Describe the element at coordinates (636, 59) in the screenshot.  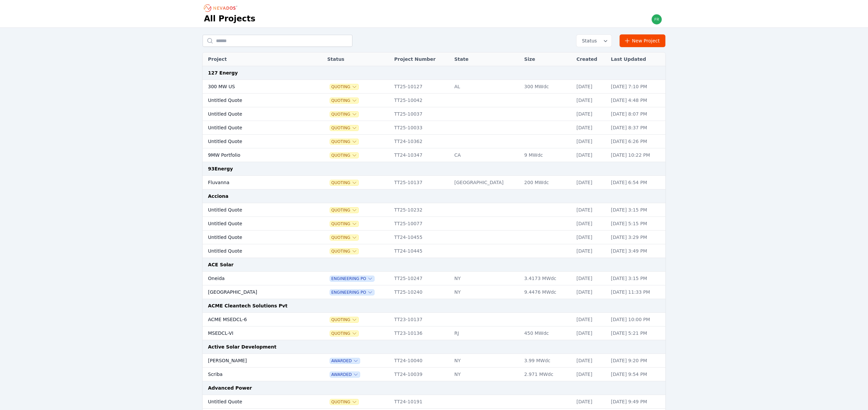
I see `th: Last Updated` at that location.